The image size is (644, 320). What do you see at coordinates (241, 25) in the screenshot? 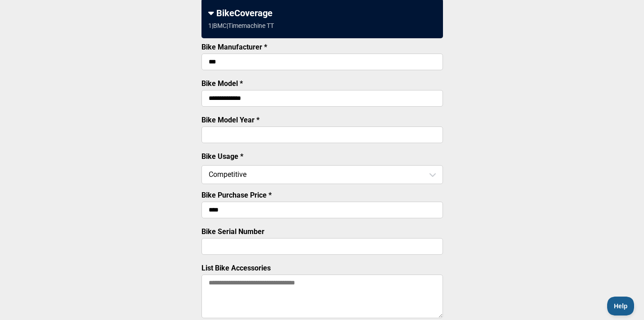
I see `div: 1 | BMC | Timemachine TT` at bounding box center [241, 25].